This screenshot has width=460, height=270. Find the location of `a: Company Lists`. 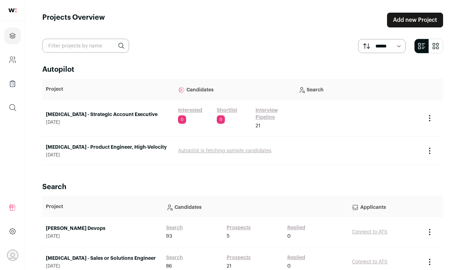

a: Company Lists is located at coordinates (12, 84).